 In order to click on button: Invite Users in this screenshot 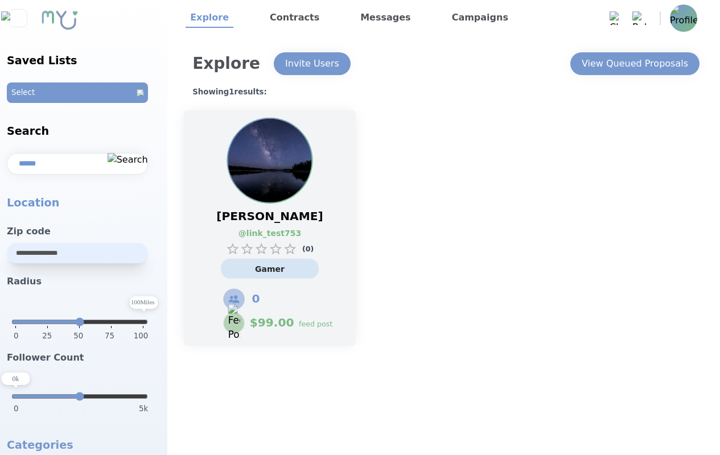, I will do `click(312, 64)`.